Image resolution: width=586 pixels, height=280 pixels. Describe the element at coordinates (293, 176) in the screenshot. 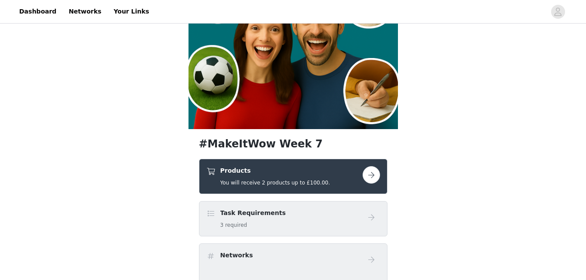

I see `div: Products` at that location.